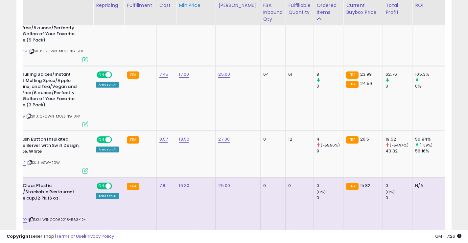 The height and width of the screenshot is (243, 468). Describe the element at coordinates (399, 151) in the screenshot. I see `div: 43.32` at that location.